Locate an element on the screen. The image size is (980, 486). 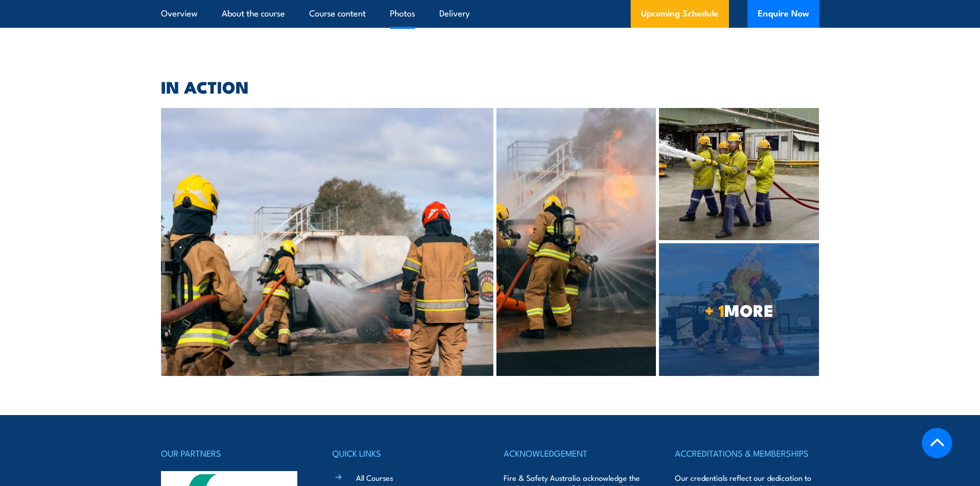
span: MORE is located at coordinates (739, 310).